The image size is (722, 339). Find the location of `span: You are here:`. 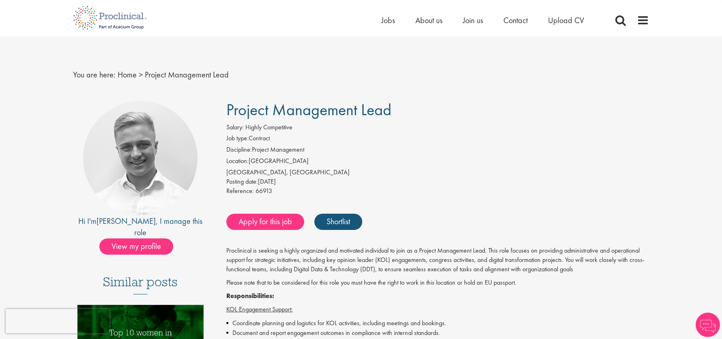

span: You are here: is located at coordinates (94, 75).